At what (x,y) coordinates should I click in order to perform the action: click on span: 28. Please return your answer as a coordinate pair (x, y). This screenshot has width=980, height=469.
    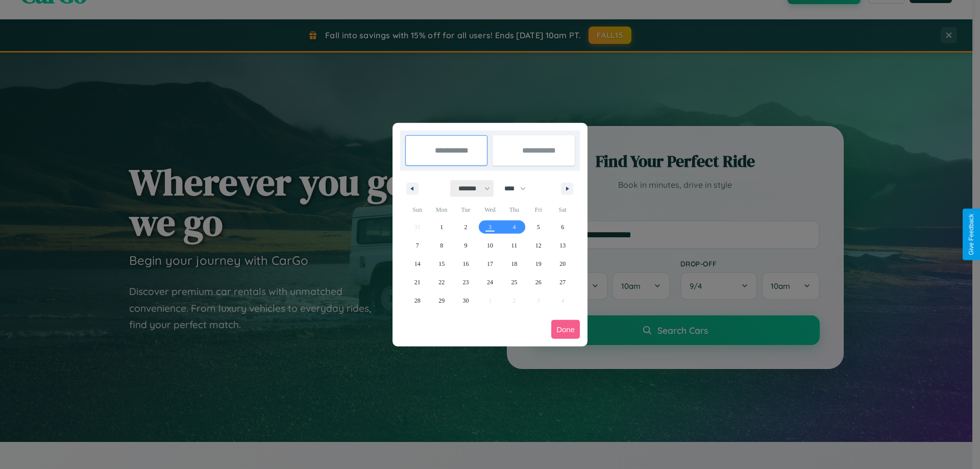
    Looking at the image, I should click on (418, 301).